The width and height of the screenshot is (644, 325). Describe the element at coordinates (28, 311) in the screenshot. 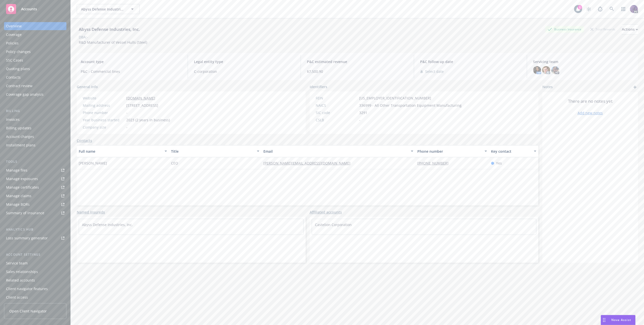

I see `span: Open Client Navigator` at that location.